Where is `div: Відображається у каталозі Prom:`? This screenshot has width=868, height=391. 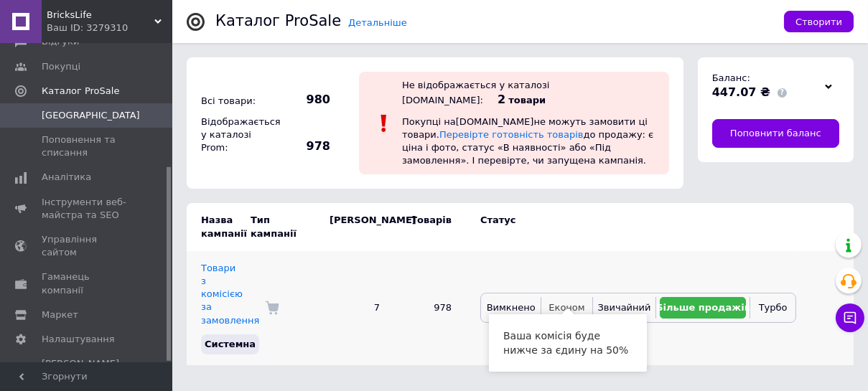 div: Відображається у каталозі Prom: is located at coordinates (237, 135).